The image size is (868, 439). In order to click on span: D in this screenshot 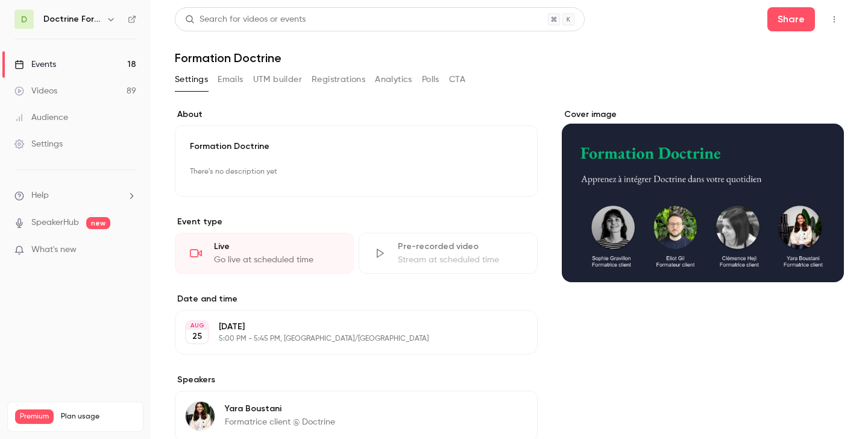, I will do `click(24, 19)`.